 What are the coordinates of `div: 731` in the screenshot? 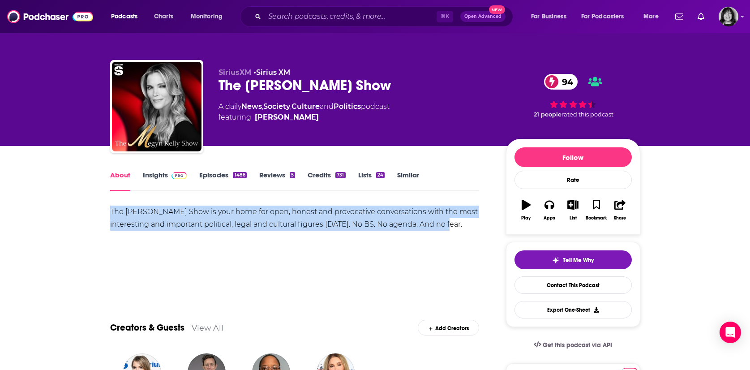 It's located at (340, 175).